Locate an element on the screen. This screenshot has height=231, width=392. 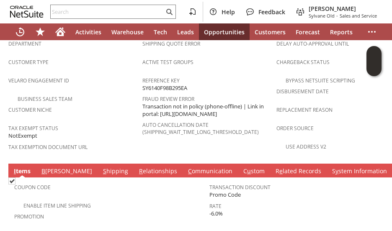
span: -6.0% is located at coordinates (216, 214).